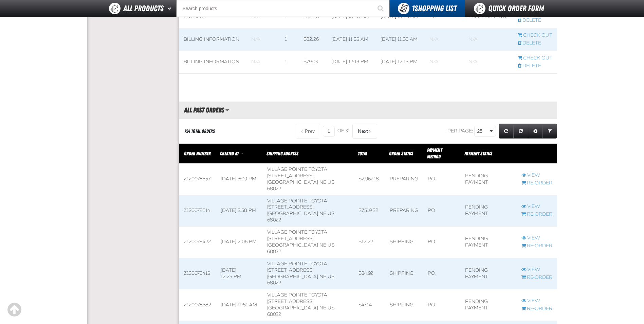  Describe the element at coordinates (413, 8) in the screenshot. I see `strong: 1` at that location.